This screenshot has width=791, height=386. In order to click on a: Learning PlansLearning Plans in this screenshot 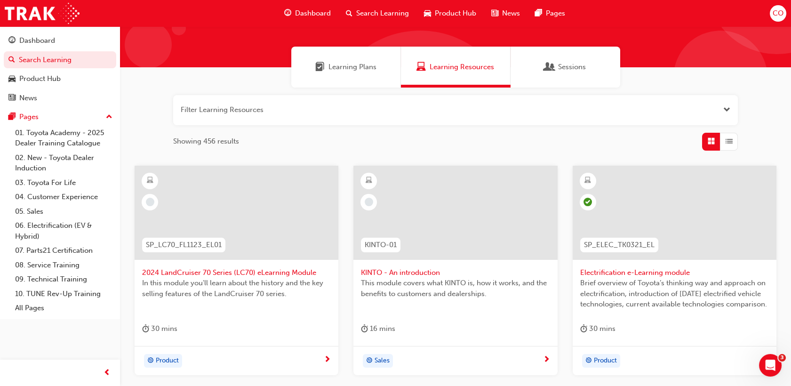, I will do `click(346, 67)`.